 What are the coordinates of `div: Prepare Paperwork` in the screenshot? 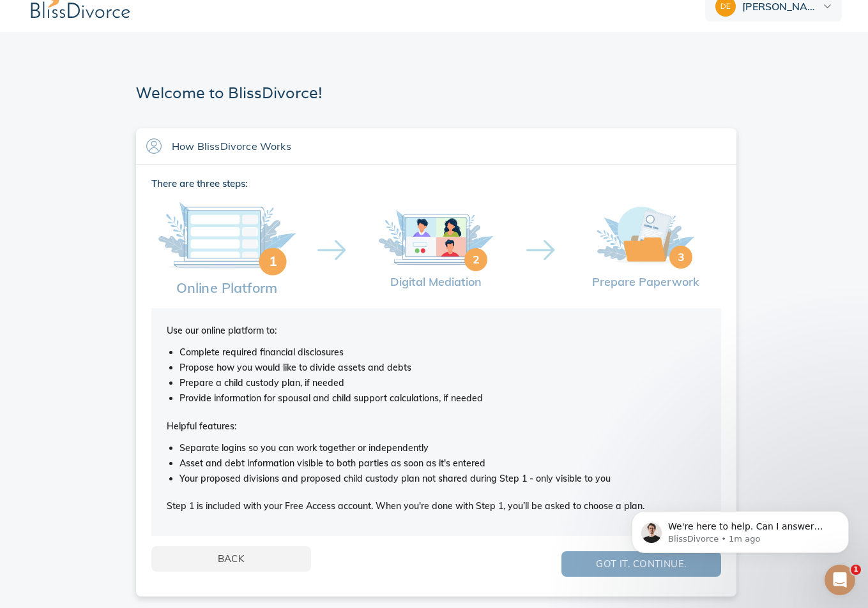 It's located at (645, 282).